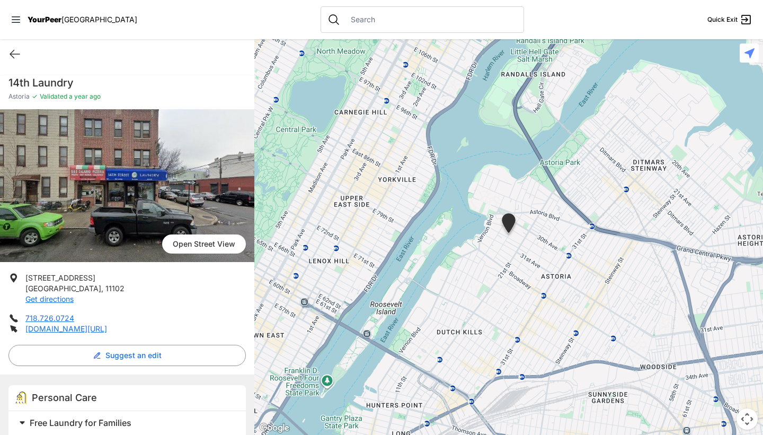 This screenshot has height=435, width=763. What do you see at coordinates (134, 355) in the screenshot?
I see `span: Suggest an edit` at bounding box center [134, 355].